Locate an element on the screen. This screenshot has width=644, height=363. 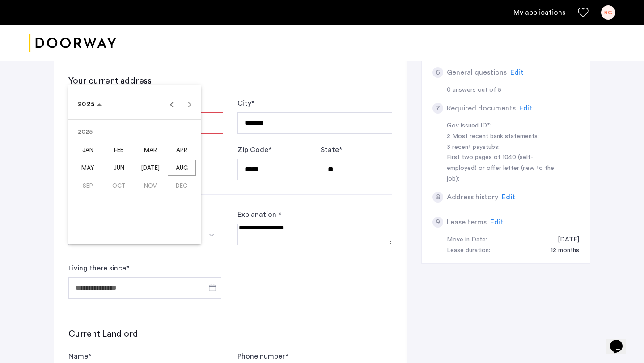
span: MAR is located at coordinates (150, 150).